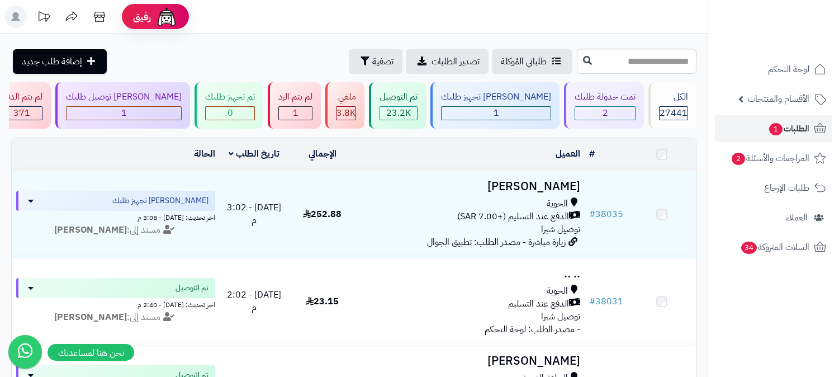 This screenshot has height=377, width=839. What do you see at coordinates (322, 301) in the screenshot?
I see `span: 23.15` at bounding box center [322, 301].